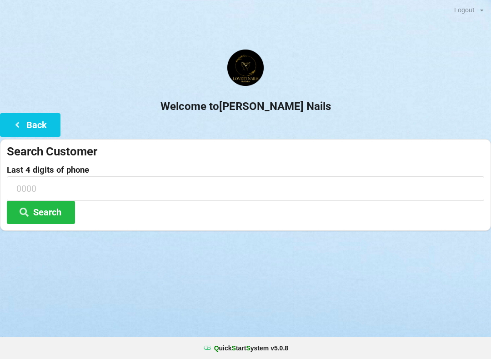 This screenshot has width=491, height=359. Describe the element at coordinates (464, 10) in the screenshot. I see `div: Logout` at that location.